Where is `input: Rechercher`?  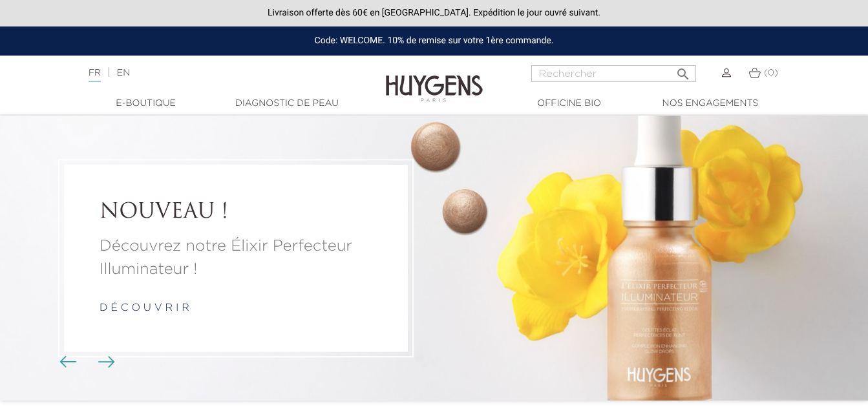 input: Rechercher is located at coordinates (614, 73).